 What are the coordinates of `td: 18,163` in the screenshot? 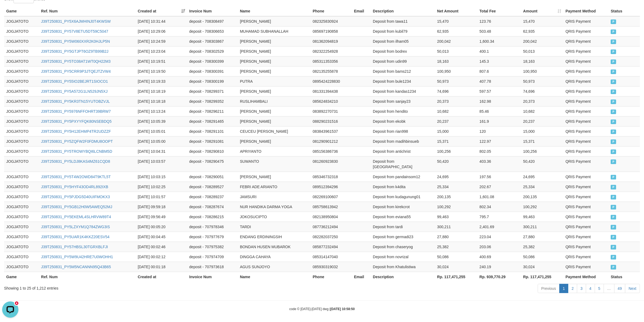 It's located at (456, 61).